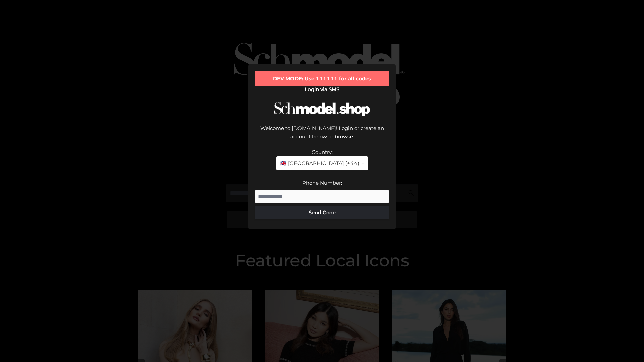  Describe the element at coordinates (322, 183) in the screenshot. I see `label: Phone Number:` at that location.